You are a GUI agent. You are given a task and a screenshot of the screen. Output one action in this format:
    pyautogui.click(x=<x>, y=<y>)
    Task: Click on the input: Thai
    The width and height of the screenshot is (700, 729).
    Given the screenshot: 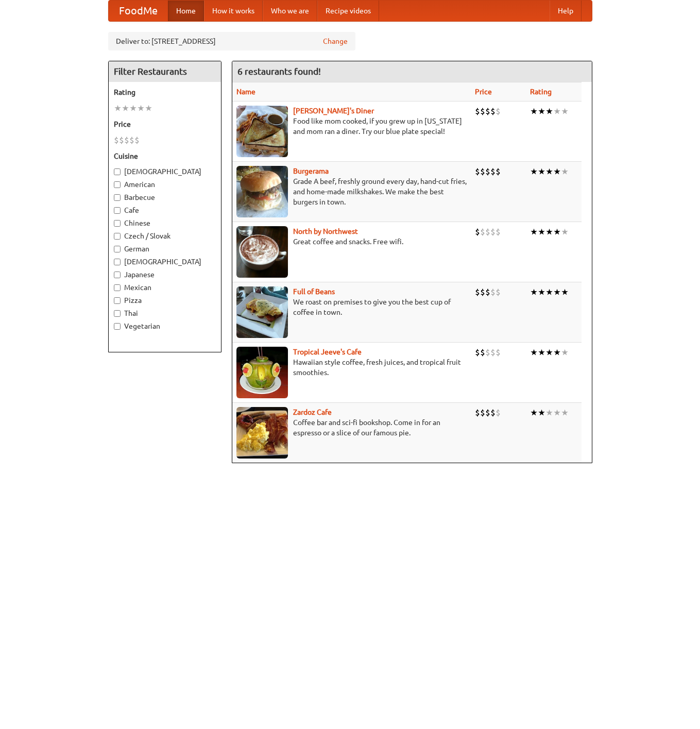 What is the action you would take?
    pyautogui.click(x=117, y=313)
    